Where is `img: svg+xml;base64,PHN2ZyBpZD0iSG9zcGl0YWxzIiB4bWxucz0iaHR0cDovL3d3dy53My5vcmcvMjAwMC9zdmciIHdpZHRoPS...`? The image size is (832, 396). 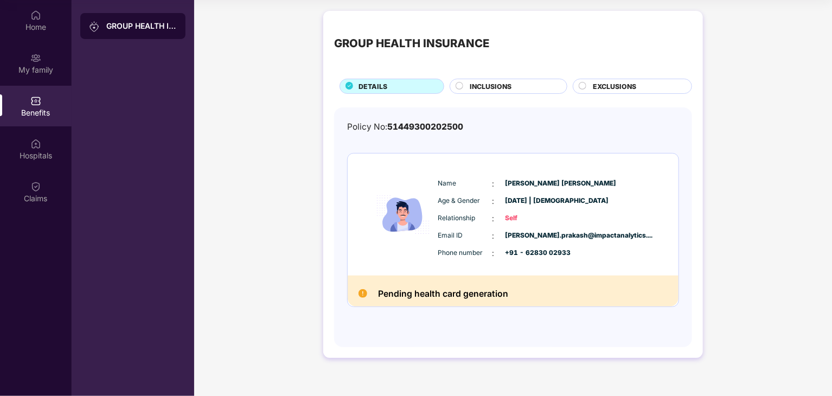 img: svg+xml;base64,PHN2ZyBpZD0iSG9zcGl0YWxzIiB4bWxucz0iaHR0cDovL3d3dy53My5vcmcvMjAwMC9zdmciIHdpZHRoPS... is located at coordinates (36, 144).